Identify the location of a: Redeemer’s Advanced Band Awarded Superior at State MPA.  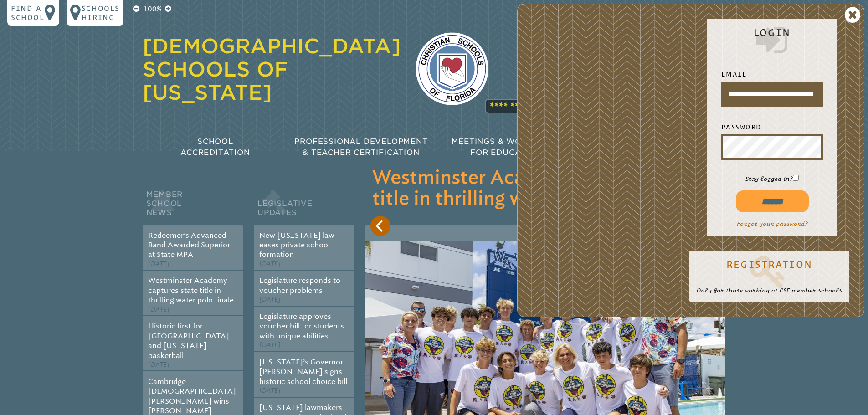
(189, 245).